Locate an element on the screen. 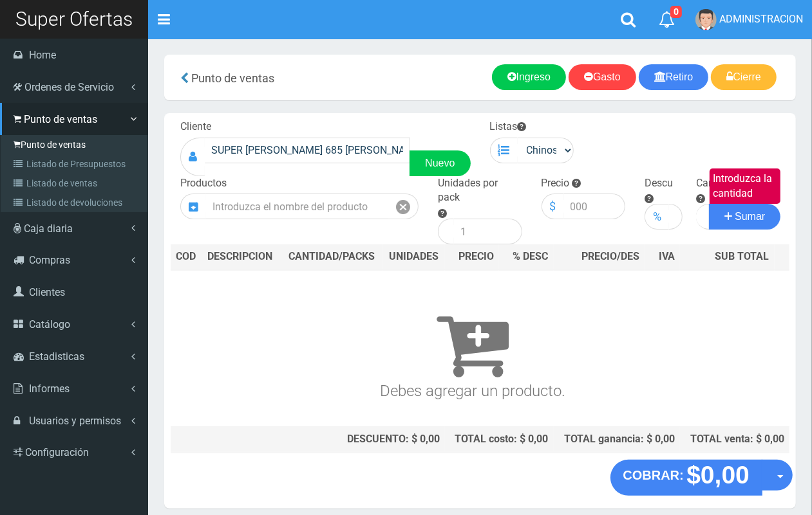 This screenshot has width=812, height=515. span: Catálogo is located at coordinates (49, 324).